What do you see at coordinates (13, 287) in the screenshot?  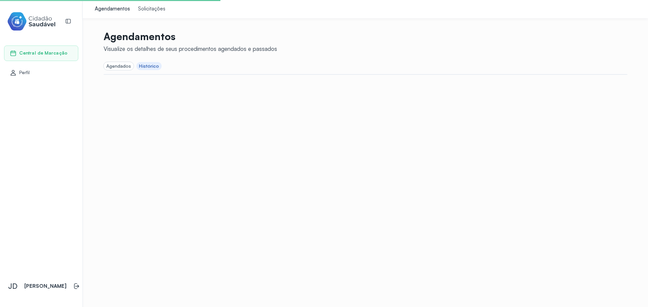 I see `span: JD` at bounding box center [13, 287].